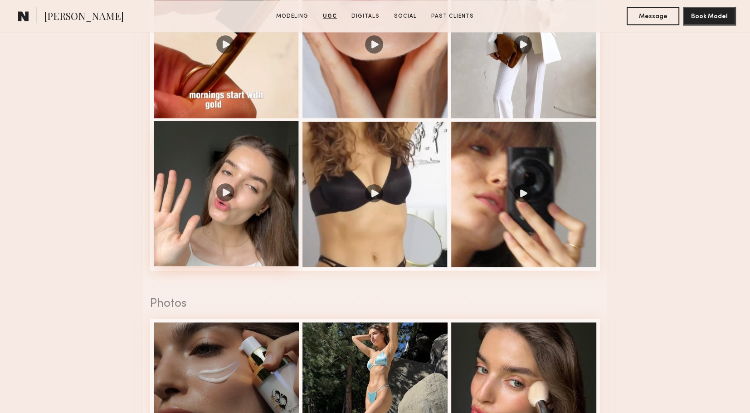 The height and width of the screenshot is (413, 750). What do you see at coordinates (365, 16) in the screenshot?
I see `a: Digitals` at bounding box center [365, 16].